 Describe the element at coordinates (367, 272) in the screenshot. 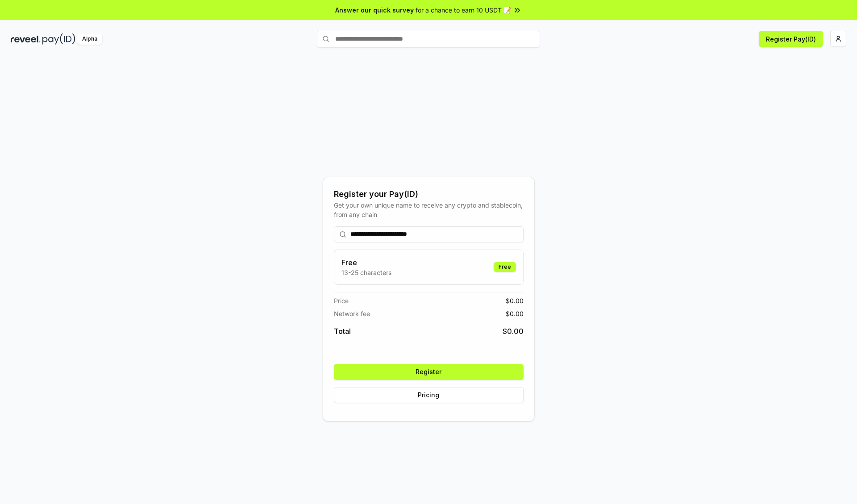

I see `p: 13-25 characters` at that location.